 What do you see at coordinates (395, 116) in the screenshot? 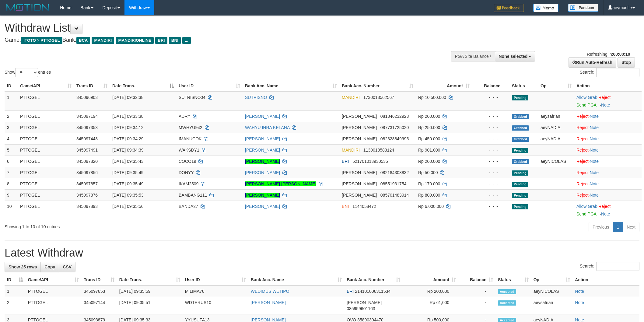
I see `span: Copy 081346232923 to clipboard` at bounding box center [395, 116].